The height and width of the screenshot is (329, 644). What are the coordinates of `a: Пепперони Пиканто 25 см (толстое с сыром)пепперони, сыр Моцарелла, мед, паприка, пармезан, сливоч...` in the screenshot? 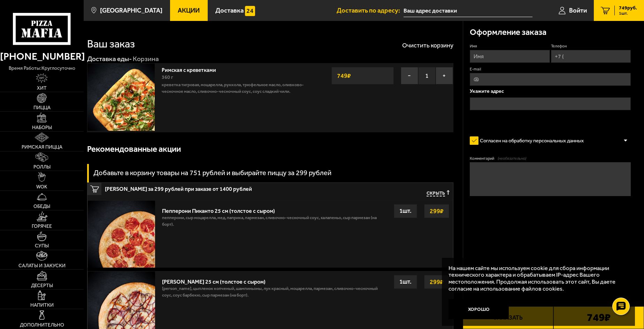 It's located at (270, 234).